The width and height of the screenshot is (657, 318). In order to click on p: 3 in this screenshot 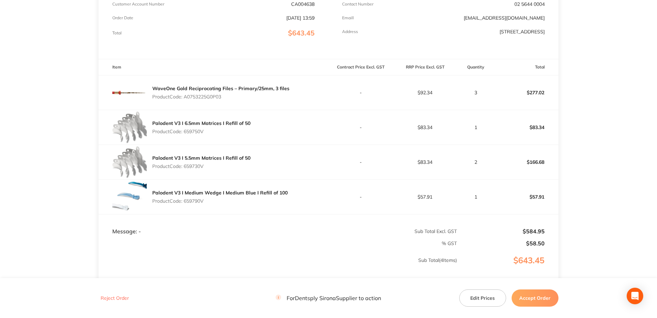, I will do `click(475, 93)`.